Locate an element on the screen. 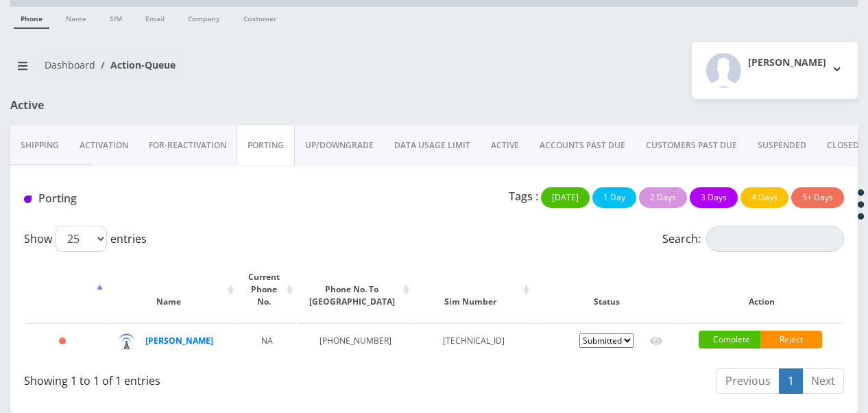 This screenshot has width=868, height=413. th: Current Phone No.: activate to sort column ascending is located at coordinates (268, 290).